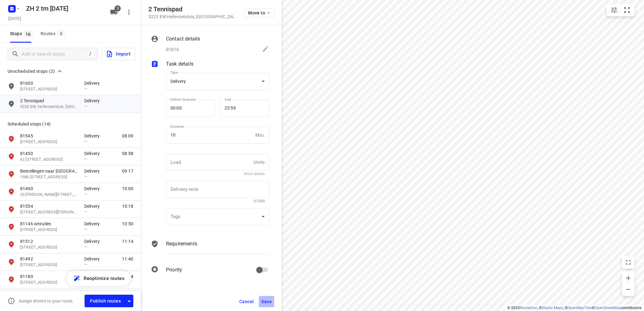  What do you see at coordinates (260, 135) in the screenshot?
I see `p: Min.` at bounding box center [260, 135].